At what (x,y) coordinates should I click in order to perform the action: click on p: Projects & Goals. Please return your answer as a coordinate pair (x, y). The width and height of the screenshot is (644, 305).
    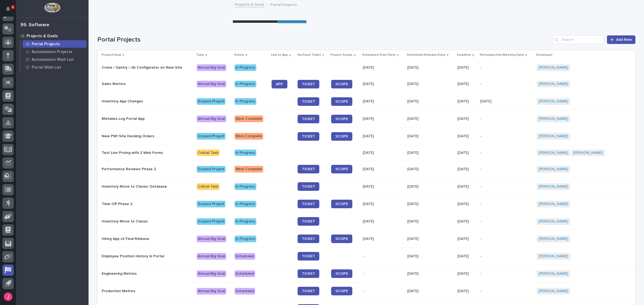
    Looking at the image, I should click on (42, 37).